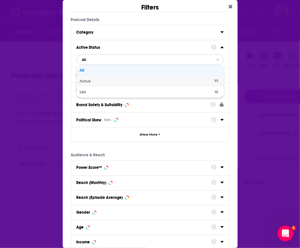 Image resolution: width=300 pixels, height=248 pixels. Describe the element at coordinates (150, 60) in the screenshot. I see `h2: filter dropdown` at that location.